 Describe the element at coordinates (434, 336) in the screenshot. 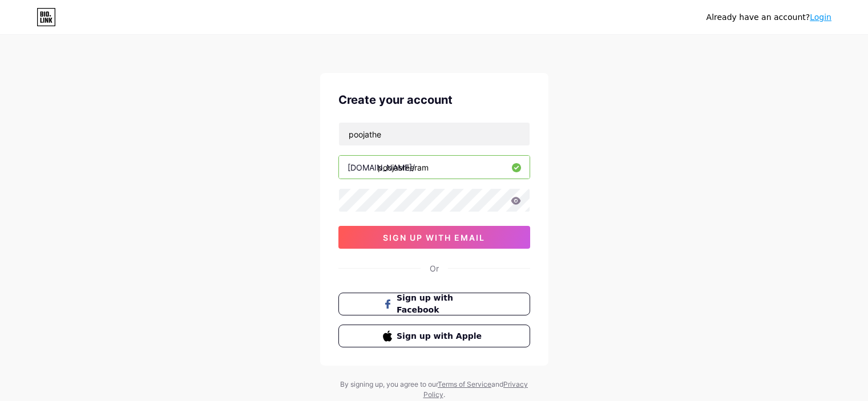

I see `a: Sign up with Apple` at that location.